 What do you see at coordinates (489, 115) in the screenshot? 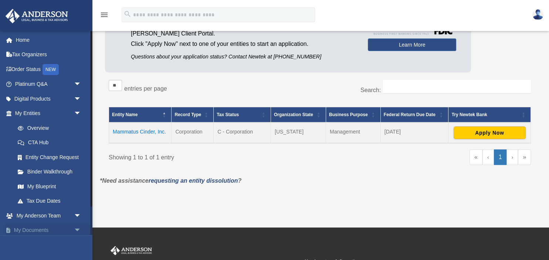
I see `th: Try Newtek Bank : Activate to sort` at bounding box center [489, 115].